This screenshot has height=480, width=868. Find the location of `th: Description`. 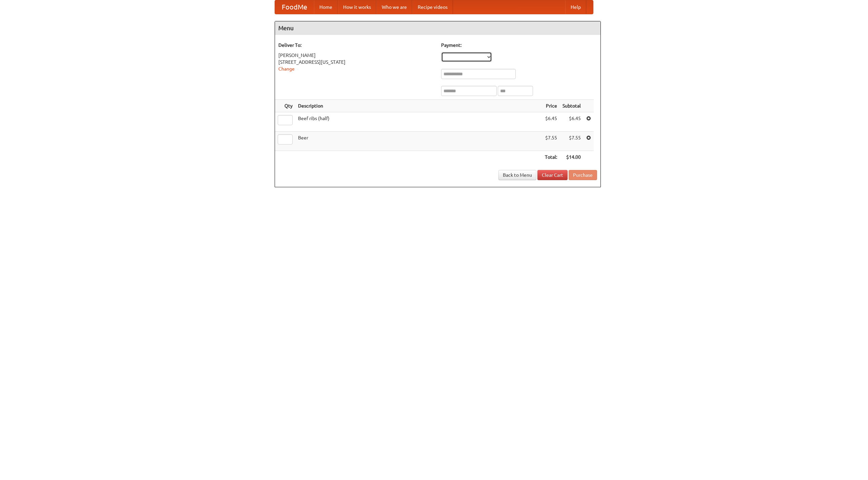

th: Description is located at coordinates (419, 106).